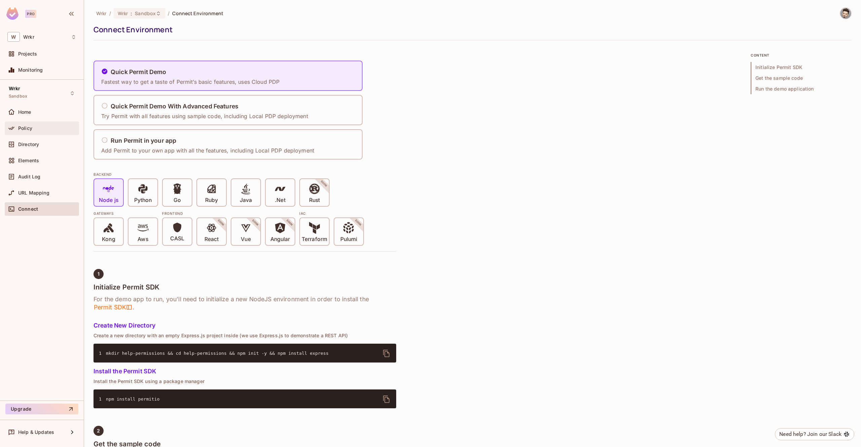 The height and width of the screenshot is (447, 861). What do you see at coordinates (109, 200) in the screenshot?
I see `p: Node js` at bounding box center [109, 200].